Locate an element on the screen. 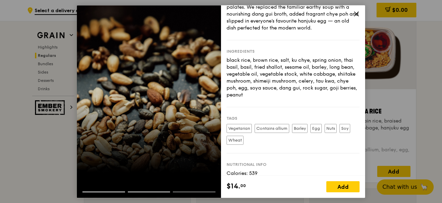  div: Tags is located at coordinates (293, 118).